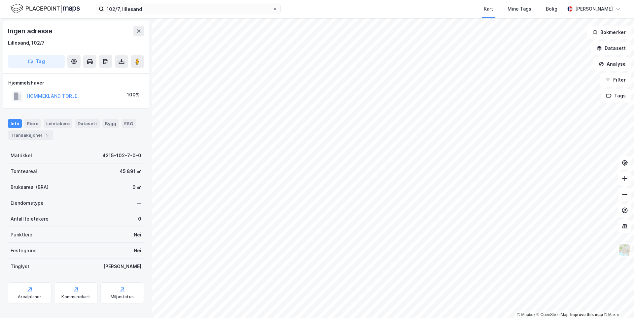 The height and width of the screenshot is (318, 634). Describe the element at coordinates (188, 9) in the screenshot. I see `input: Søk på adresse, matrikkel, gårdeiere, leietakere eller personer` at that location.